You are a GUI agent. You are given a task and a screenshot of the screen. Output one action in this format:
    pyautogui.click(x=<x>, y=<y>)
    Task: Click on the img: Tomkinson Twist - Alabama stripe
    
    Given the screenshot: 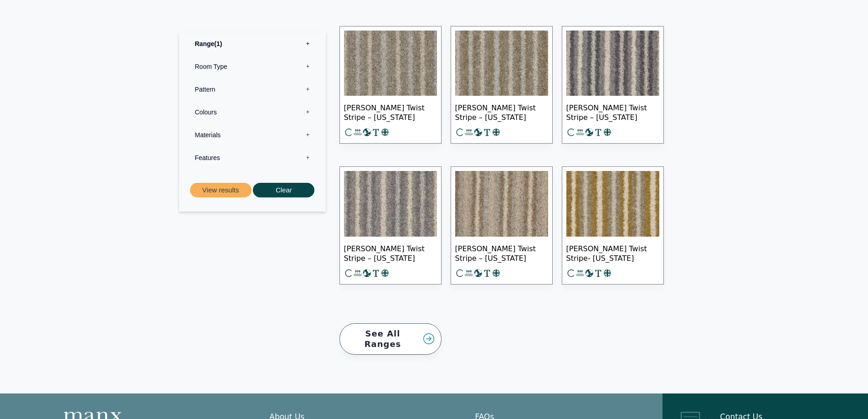 What is the action you would take?
    pyautogui.click(x=613, y=204)
    